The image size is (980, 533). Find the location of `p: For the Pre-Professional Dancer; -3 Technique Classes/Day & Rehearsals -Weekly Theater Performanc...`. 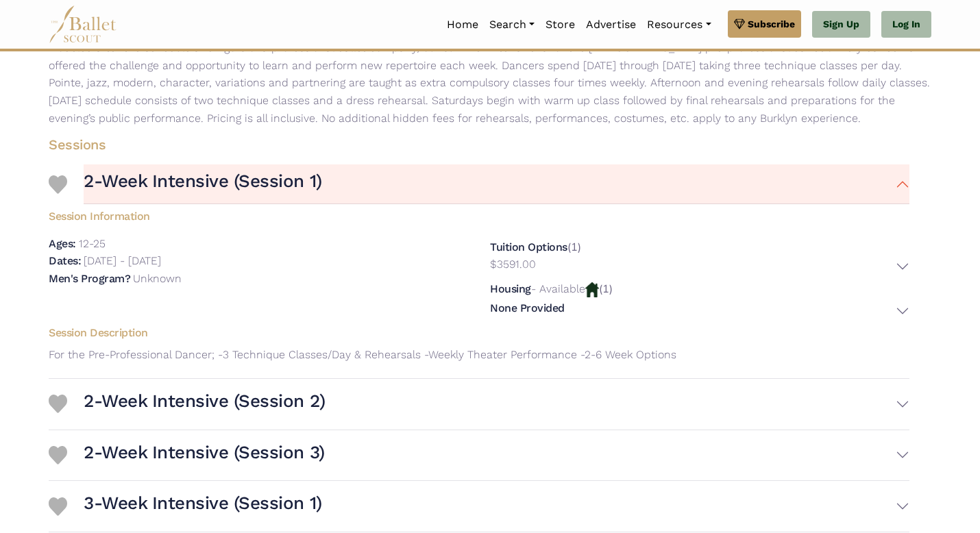

p: For the Pre-Professional Dancer; -3 Technique Classes/Day & Rehearsals -Weekly Theater Performanc... is located at coordinates (479, 355).